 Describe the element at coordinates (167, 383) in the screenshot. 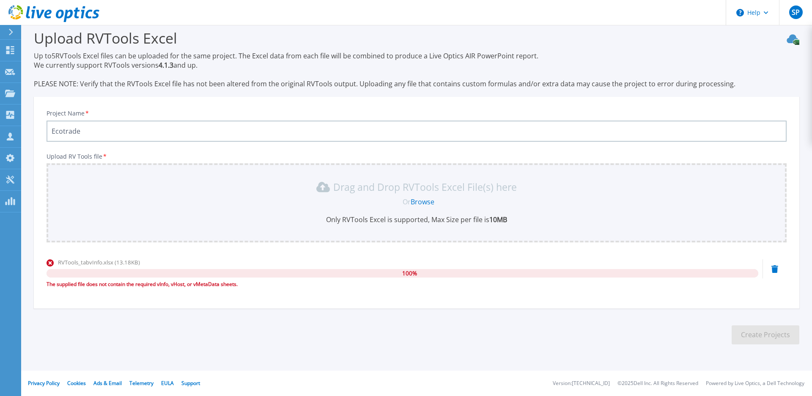

I see `a: EULA` at that location.